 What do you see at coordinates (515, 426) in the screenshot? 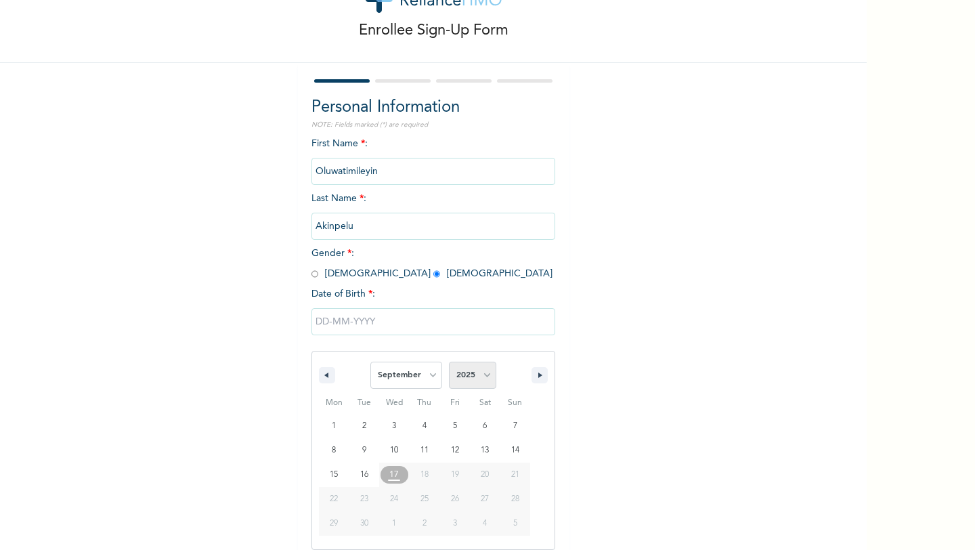
I see `span: 7` at bounding box center [515, 426].